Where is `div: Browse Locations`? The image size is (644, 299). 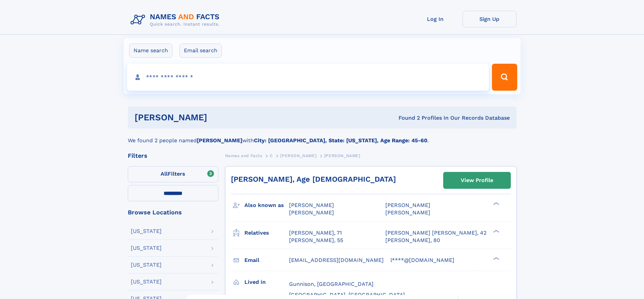 div: Browse Locations is located at coordinates (173, 213).